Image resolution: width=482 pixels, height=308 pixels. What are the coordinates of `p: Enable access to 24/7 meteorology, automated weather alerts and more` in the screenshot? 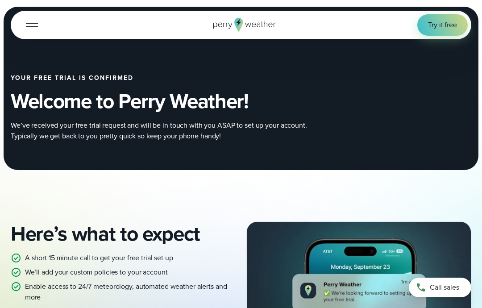 It's located at (130, 292).